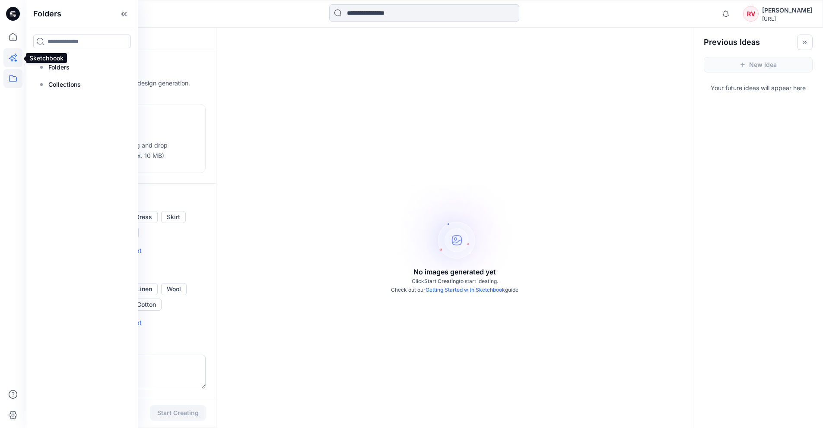 The width and height of the screenshot is (823, 428). What do you see at coordinates (465, 290) in the screenshot?
I see `a: Getting Started with Sketchbook` at bounding box center [465, 290].